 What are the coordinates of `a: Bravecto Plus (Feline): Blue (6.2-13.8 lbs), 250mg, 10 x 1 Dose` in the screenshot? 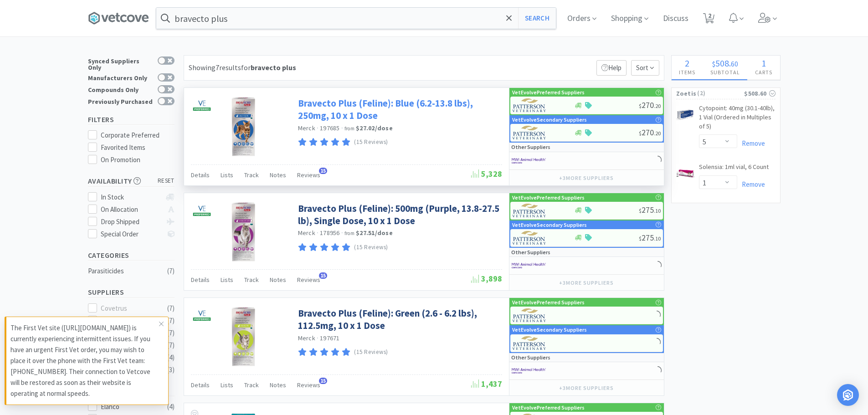 It's located at (399, 110).